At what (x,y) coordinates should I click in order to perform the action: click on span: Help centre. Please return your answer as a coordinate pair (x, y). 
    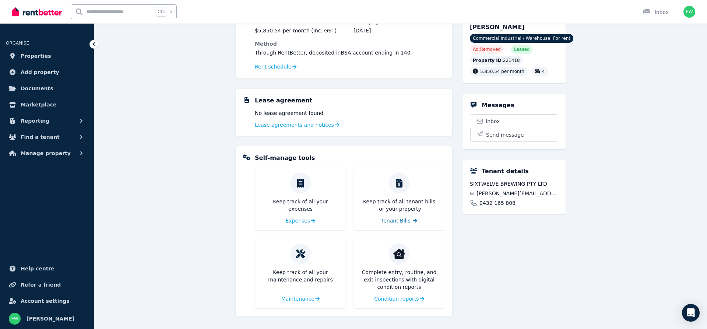
    Looking at the image, I should click on (38, 268).